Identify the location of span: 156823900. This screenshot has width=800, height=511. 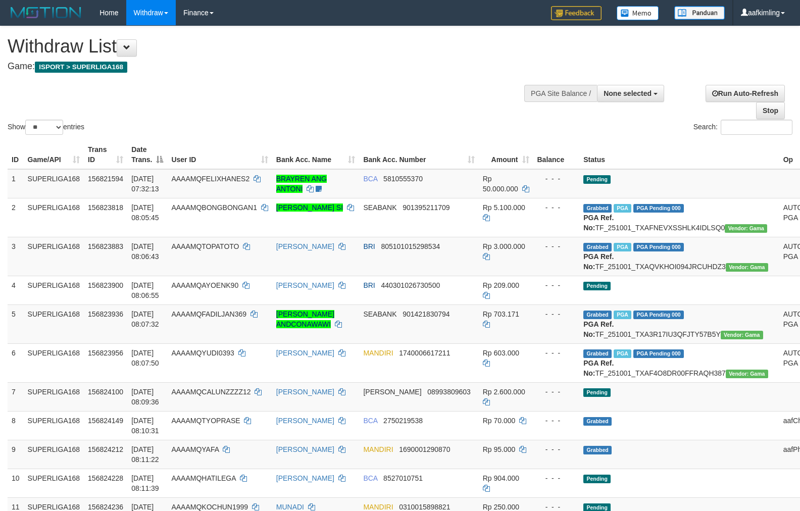
(106, 285).